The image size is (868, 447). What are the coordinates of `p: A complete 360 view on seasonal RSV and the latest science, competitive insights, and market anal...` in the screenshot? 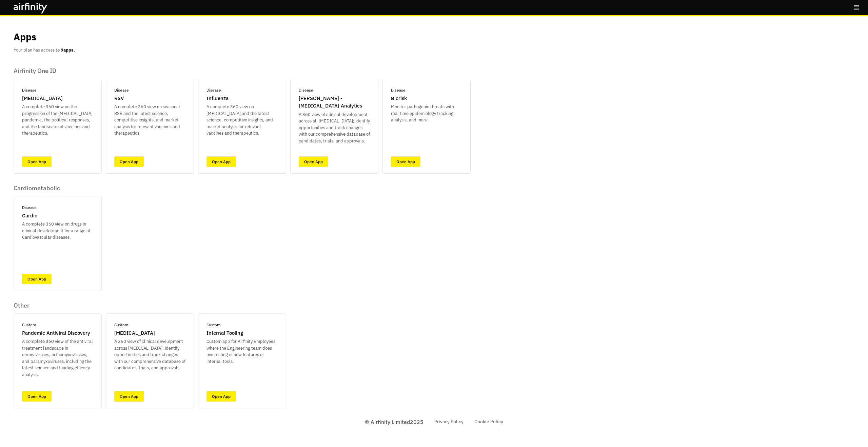 It's located at (150, 120).